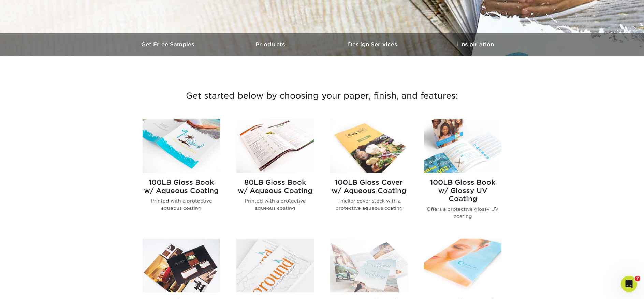 This screenshot has height=299, width=644. Describe the element at coordinates (169, 44) in the screenshot. I see `h3: Get Free Samples` at that location.